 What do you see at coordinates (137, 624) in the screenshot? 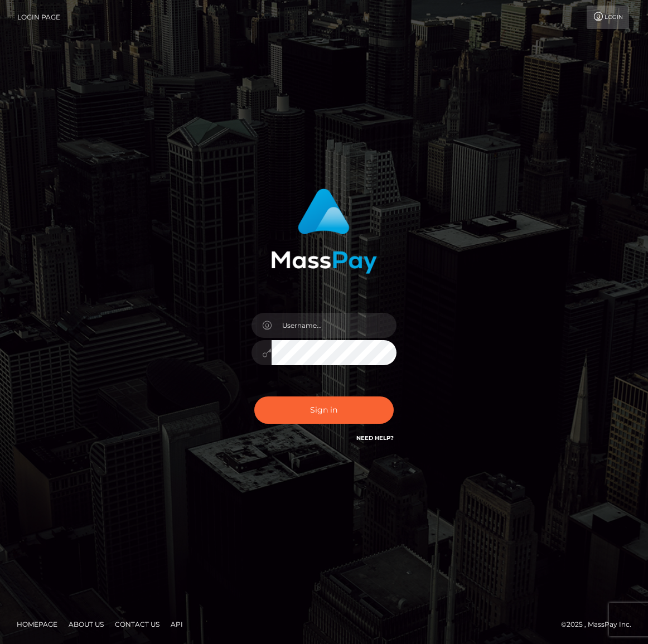
I see `a: Contact Us` at bounding box center [137, 624].